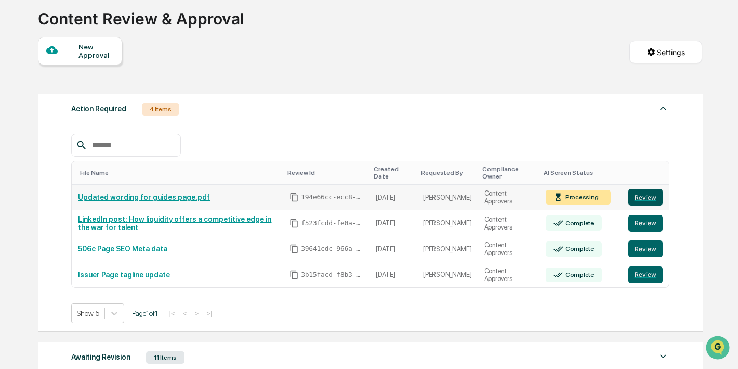 The height and width of the screenshot is (369, 738). I want to click on span: Page 1 of 1, so click(145, 313).